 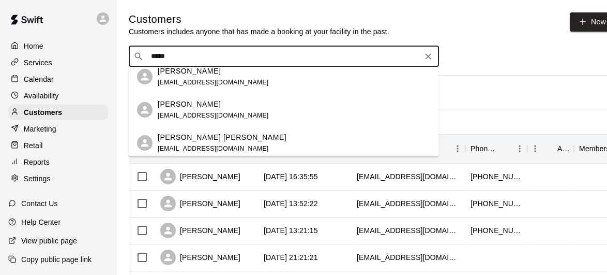 What do you see at coordinates (58, 179) in the screenshot?
I see `div: Settings` at bounding box center [58, 179].